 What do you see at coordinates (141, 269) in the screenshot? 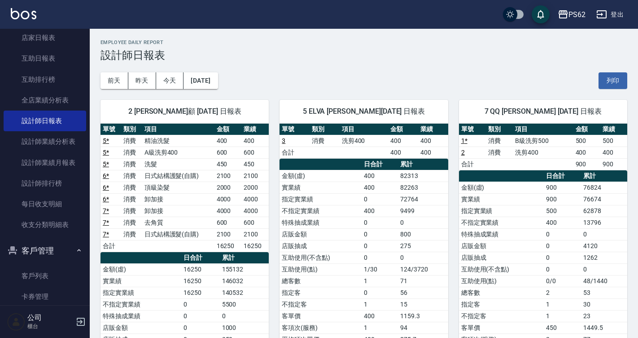
I see `td: 金額(虛)` at bounding box center [141, 269].